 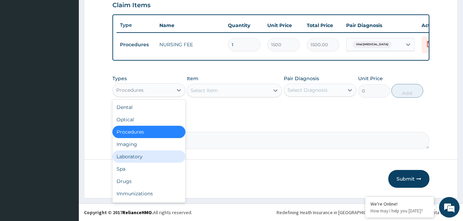 I want to click on th: Actions, so click(x=435, y=25).